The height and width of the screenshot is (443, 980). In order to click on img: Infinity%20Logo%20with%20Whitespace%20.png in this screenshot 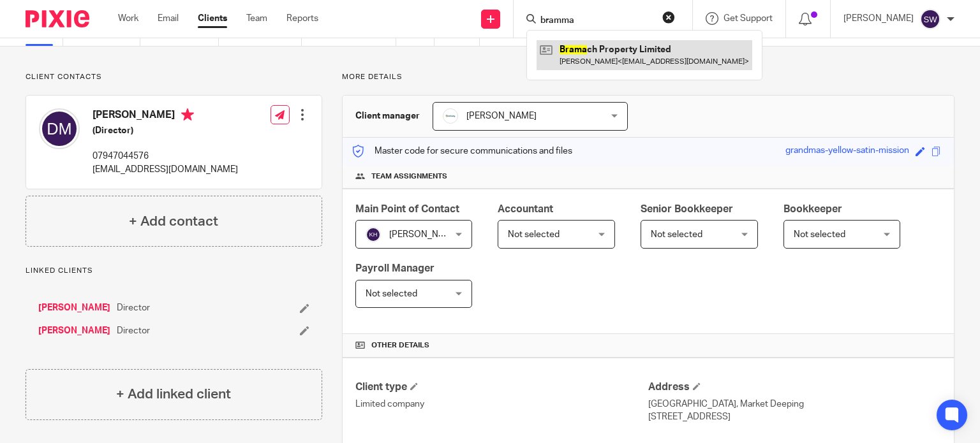, I will do `click(450, 116)`.